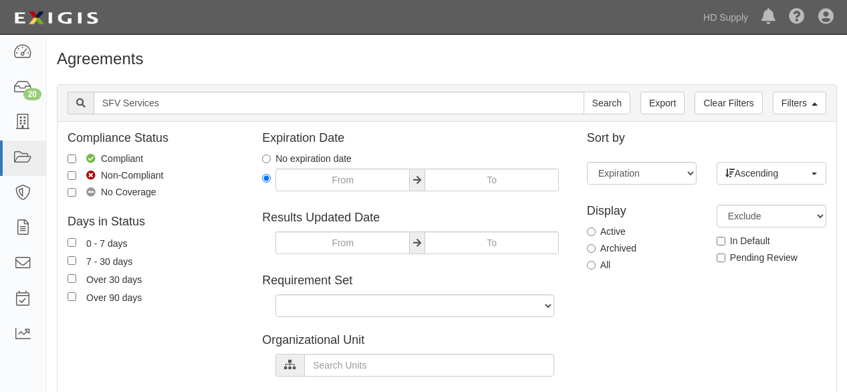  Describe the element at coordinates (266, 158) in the screenshot. I see `input: No expiration date` at that location.